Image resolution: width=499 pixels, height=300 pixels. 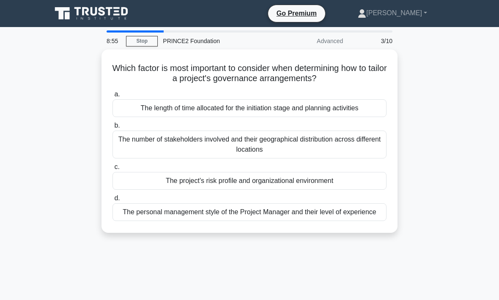 I want to click on div: The project's risk profile and organizational environment, so click(x=249, y=181).